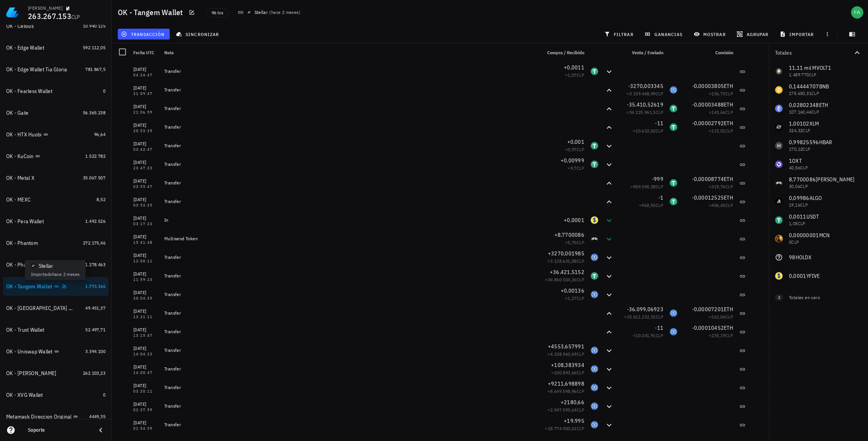 The image size is (868, 441). I want to click on h1: OK - Tangem Wallet, so click(152, 12).